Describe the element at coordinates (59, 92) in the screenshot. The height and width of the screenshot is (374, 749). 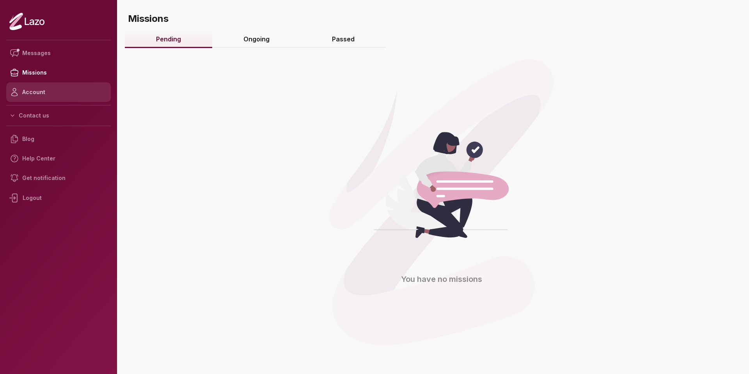
I see `a: Account` at that location.